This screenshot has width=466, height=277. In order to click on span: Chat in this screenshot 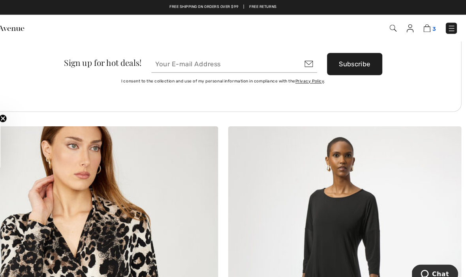, I will do `click(27, 9)`.